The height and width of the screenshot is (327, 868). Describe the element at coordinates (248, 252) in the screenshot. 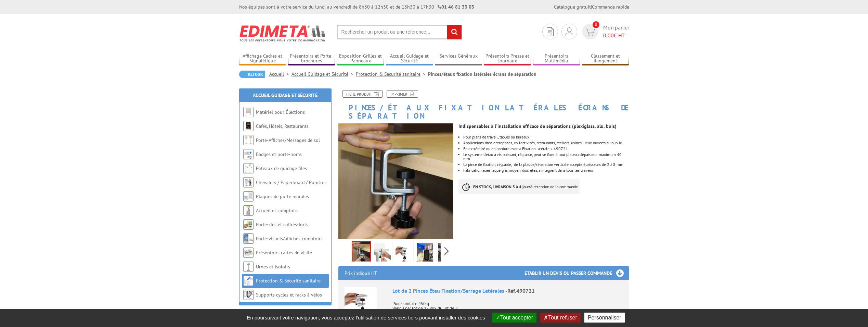

I see `img: Présentoirs cartes de visite` at that location.